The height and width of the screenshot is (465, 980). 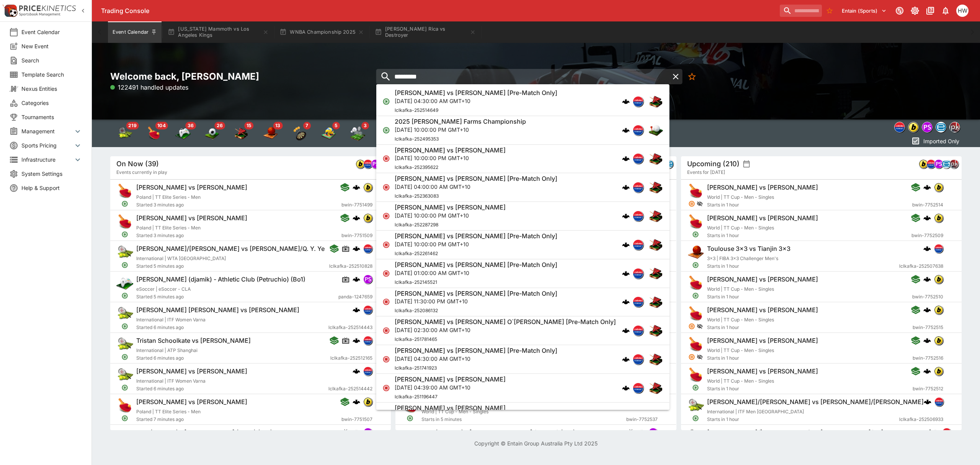 What do you see at coordinates (329, 133) in the screenshot?
I see `img: volleyball` at bounding box center [329, 133].